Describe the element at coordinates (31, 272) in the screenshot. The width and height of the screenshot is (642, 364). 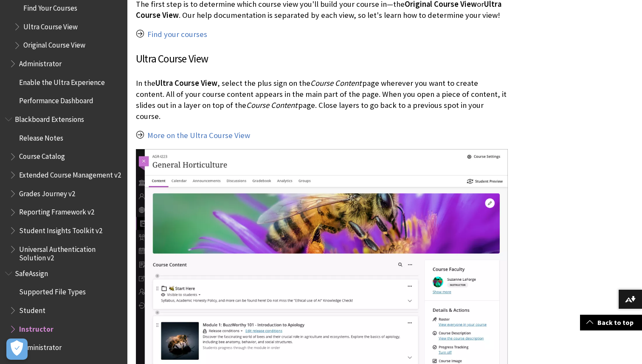
I see `span: SafeAssign` at that location.